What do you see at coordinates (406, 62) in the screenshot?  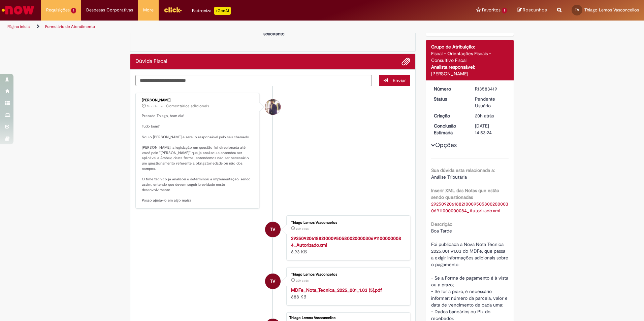 I see `button: Adicionar anexos` at bounding box center [406, 62].